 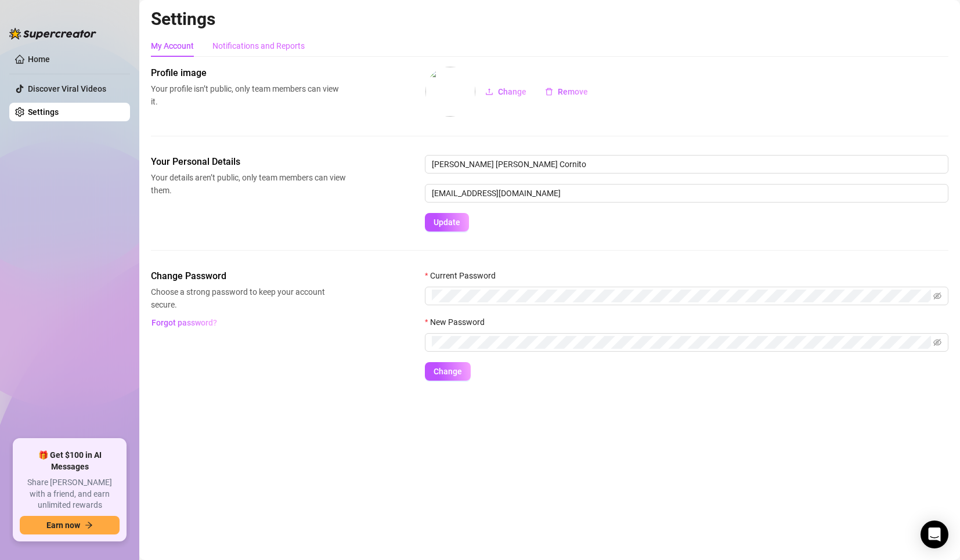 I want to click on button: Update, so click(x=447, y=223).